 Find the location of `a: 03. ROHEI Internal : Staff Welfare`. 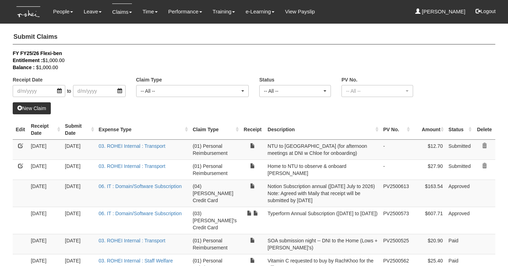

a: 03. ROHEI Internal : Staff Welfare is located at coordinates (136, 261).